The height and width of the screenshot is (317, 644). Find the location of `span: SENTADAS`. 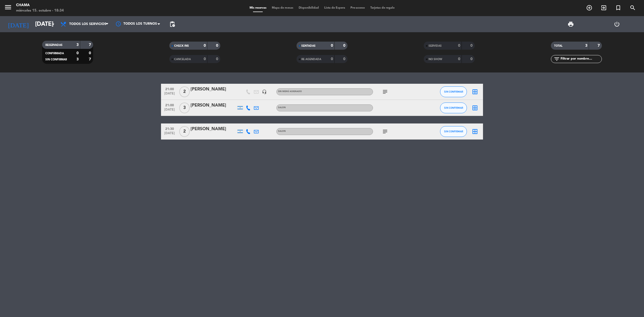

span: SENTADAS is located at coordinates (308, 46).